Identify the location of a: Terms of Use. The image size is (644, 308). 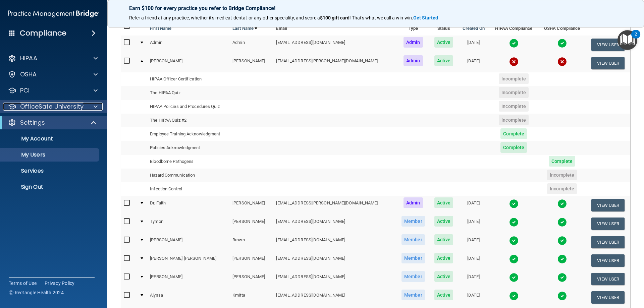
(23, 283).